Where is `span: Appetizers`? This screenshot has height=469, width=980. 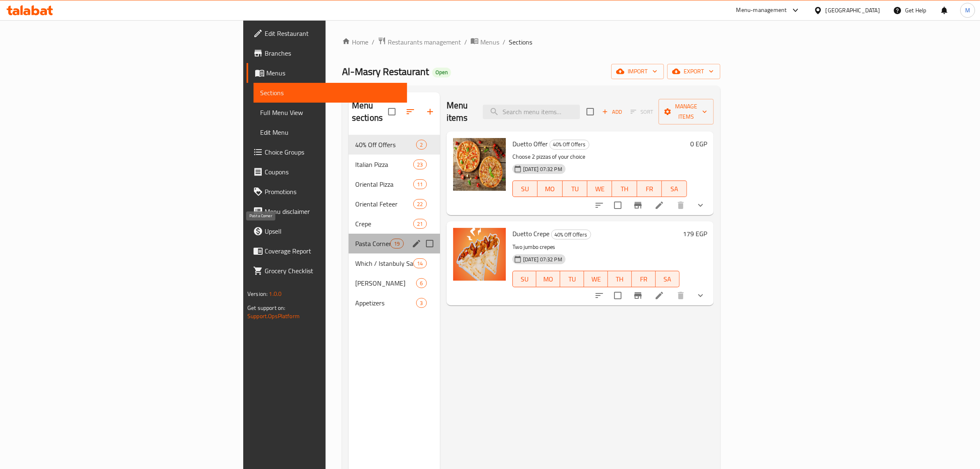
span: Appetizers is located at coordinates (386, 303).